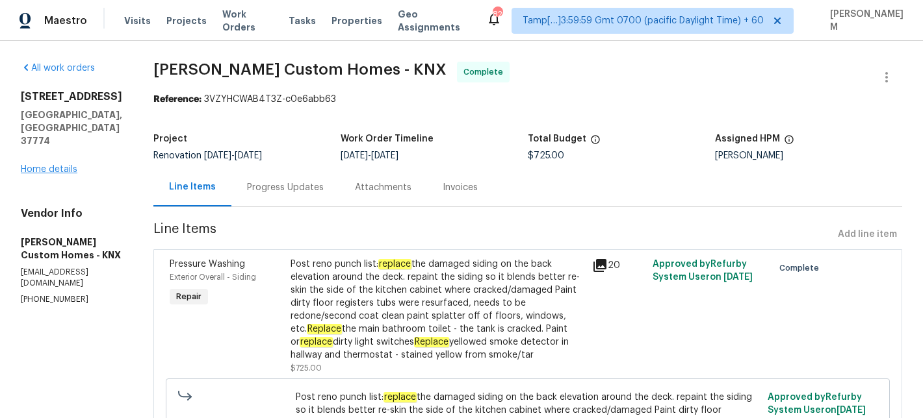  What do you see at coordinates (71, 214) in the screenshot?
I see `h4: Vendor Info` at bounding box center [71, 214].